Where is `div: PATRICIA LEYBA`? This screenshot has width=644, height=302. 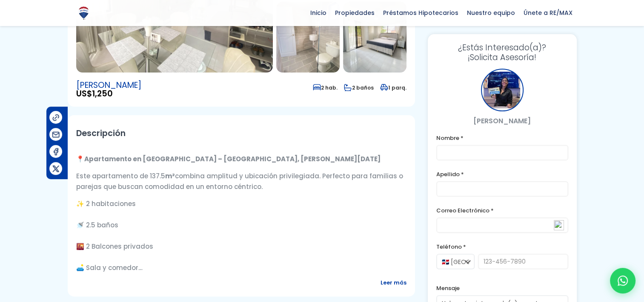 div: PATRICIA LEYBA is located at coordinates (502, 90).